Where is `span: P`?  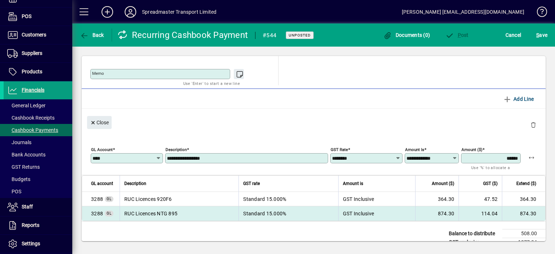
span: P is located at coordinates (459, 35).